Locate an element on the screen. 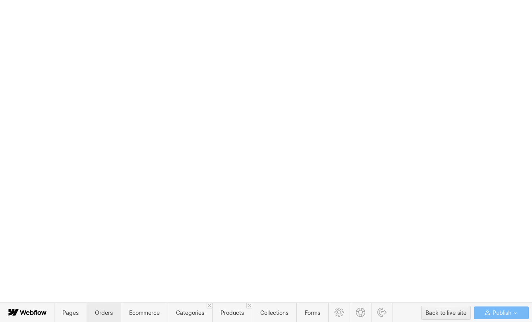 The height and width of the screenshot is (322, 532). a: Close 'Products' tab is located at coordinates (249, 306).